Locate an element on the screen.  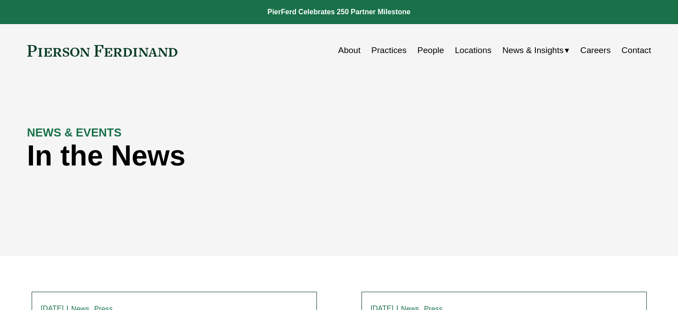
a: folder dropdown is located at coordinates (535, 50).